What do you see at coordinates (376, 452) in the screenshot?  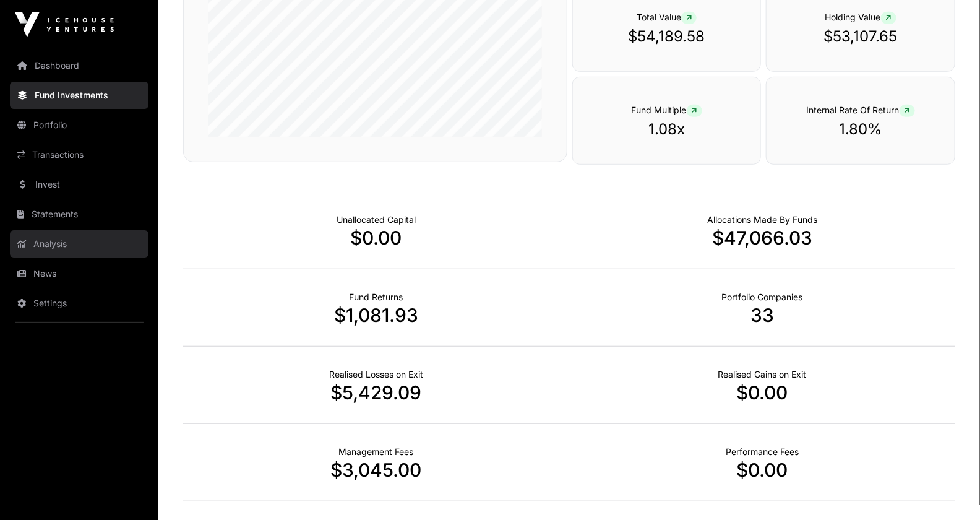 I see `p: Fund Management Fees incurred to date` at bounding box center [376, 452].